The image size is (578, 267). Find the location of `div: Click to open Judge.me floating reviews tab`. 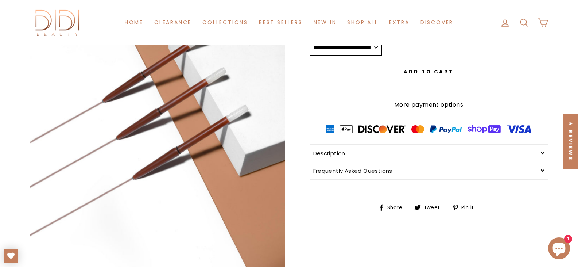

div: Click to open Judge.me floating reviews tab is located at coordinates (570, 141).